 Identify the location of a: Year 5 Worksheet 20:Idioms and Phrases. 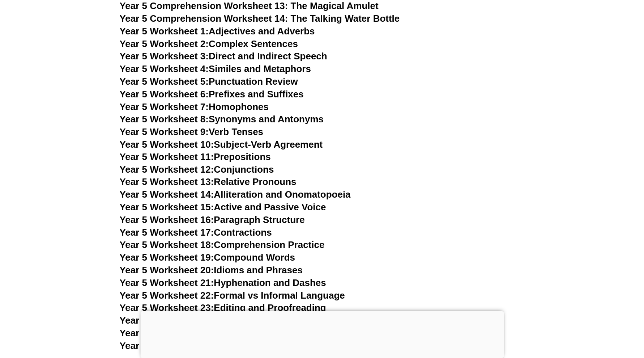
(211, 270).